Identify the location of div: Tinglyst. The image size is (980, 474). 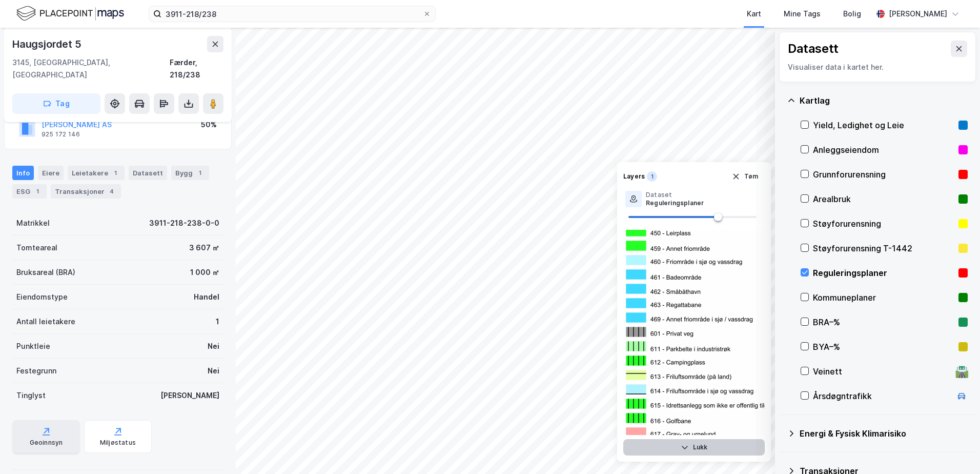
(31, 395).